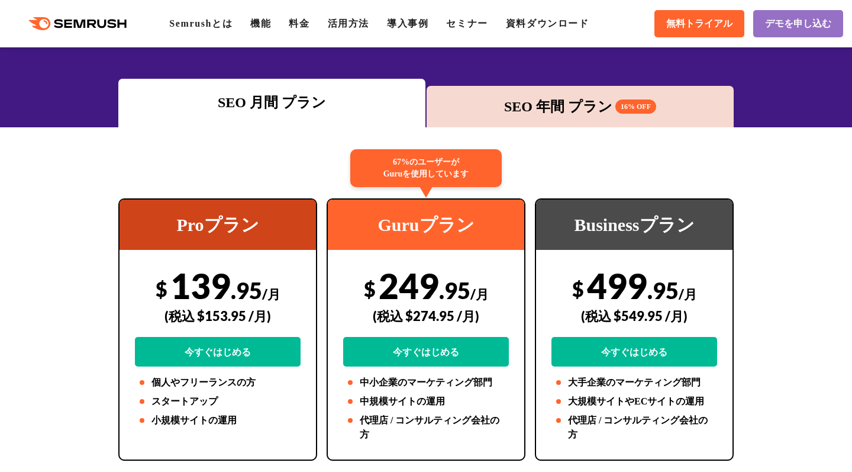 The image size is (852, 472). Describe the element at coordinates (260, 23) in the screenshot. I see `a: 機能` at that location.